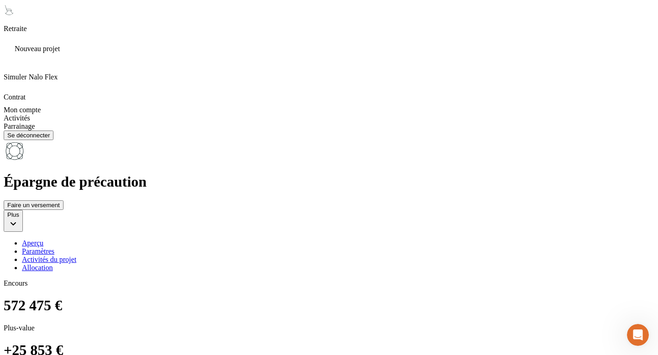 The width and height of the screenshot is (658, 355). I want to click on div: Aperçu, so click(338, 243).